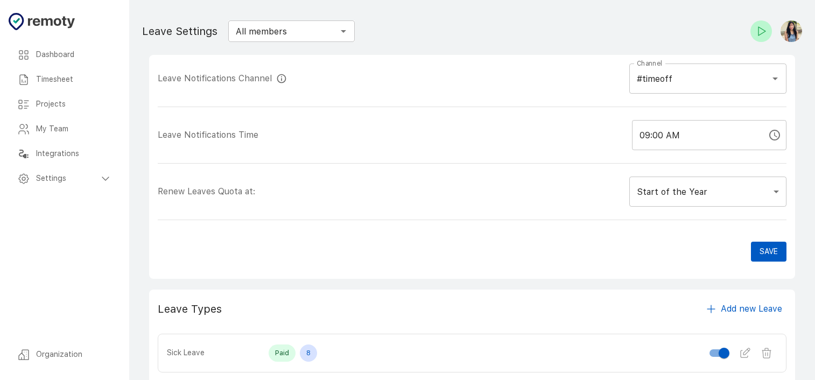 The image size is (815, 380). What do you see at coordinates (74, 80) in the screenshot?
I see `h6: Timesheet` at bounding box center [74, 80].